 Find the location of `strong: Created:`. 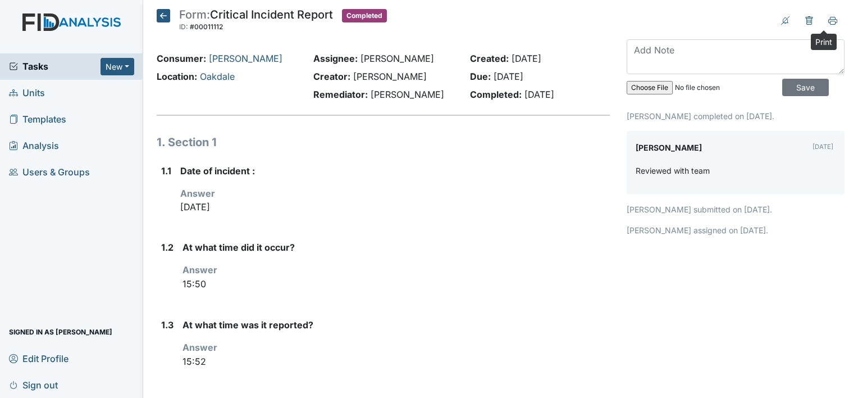

strong: Created: is located at coordinates (489, 58).